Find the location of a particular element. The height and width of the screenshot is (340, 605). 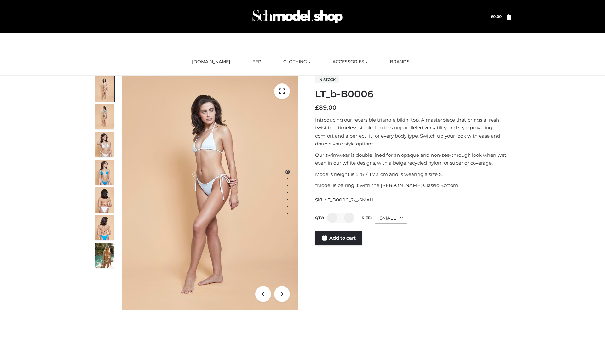

span: In stock is located at coordinates (327, 80).